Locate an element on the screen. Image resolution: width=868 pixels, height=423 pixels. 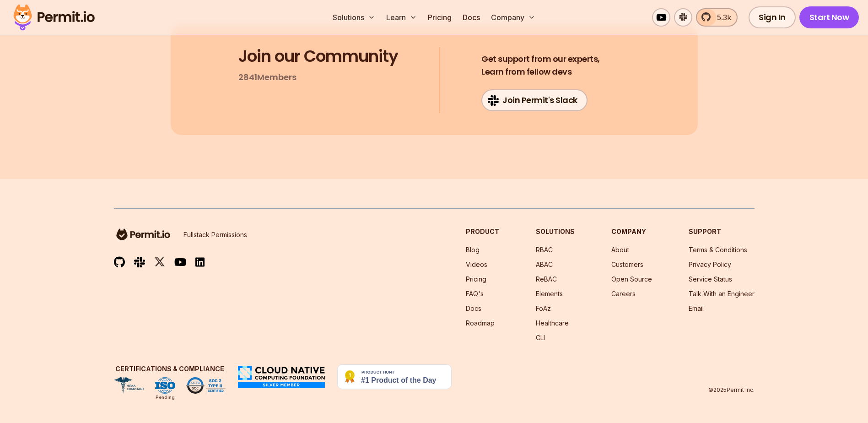
img: twitter is located at coordinates (160, 262).